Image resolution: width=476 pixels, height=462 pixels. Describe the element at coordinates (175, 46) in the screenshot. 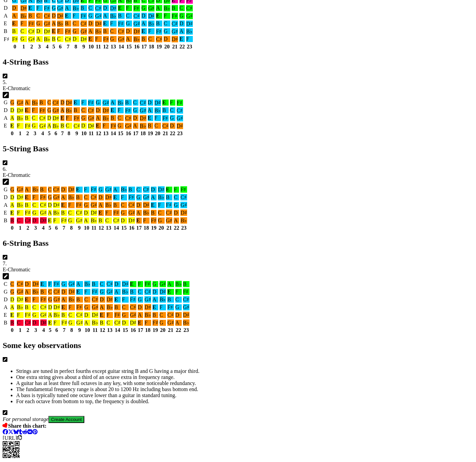

I see `th: 21` at that location.